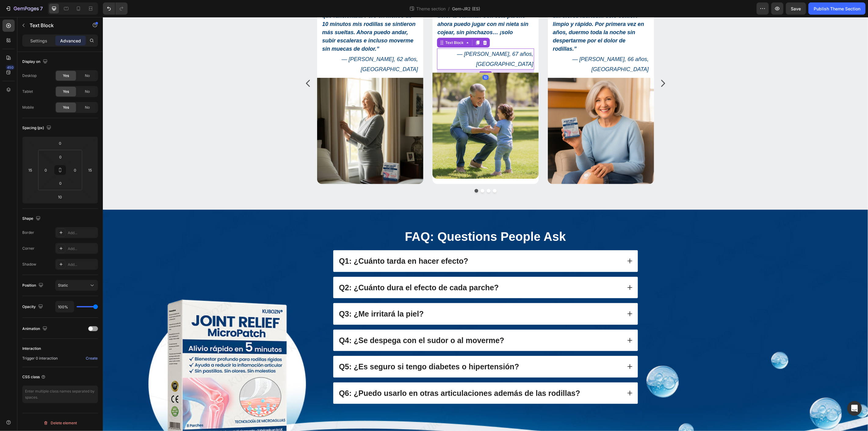 The width and height of the screenshot is (868, 431). Describe the element at coordinates (560, 66) in the screenshot. I see `button: Carousel Next Arrow` at that location.